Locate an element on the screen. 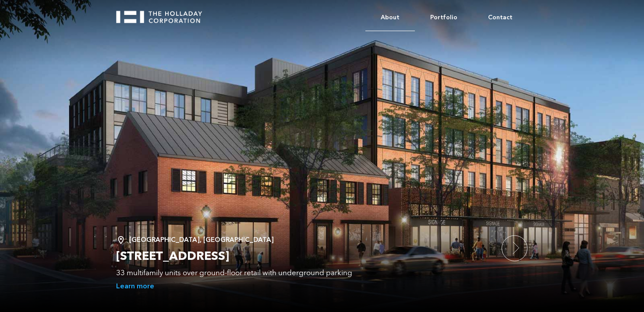 This screenshot has height=312, width=644. a: Contact is located at coordinates (500, 17).